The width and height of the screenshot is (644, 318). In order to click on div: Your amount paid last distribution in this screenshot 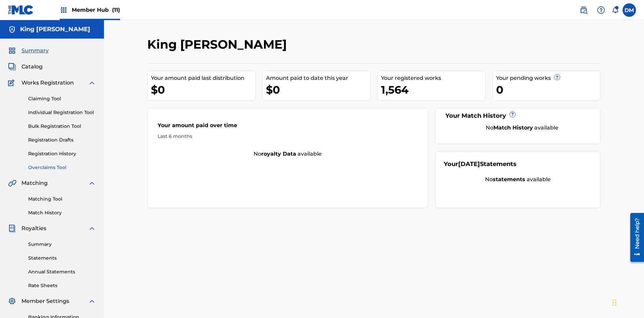, I will do `click(203, 78)`.